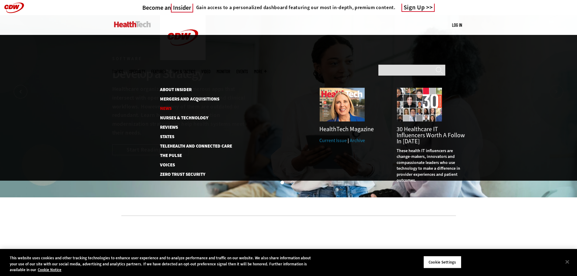 The image size is (577, 276). What do you see at coordinates (294, 8) in the screenshot?
I see `a: Gain access to a personalized dashboard featuring our most in-depth, premium content.` at bounding box center [294, 8].